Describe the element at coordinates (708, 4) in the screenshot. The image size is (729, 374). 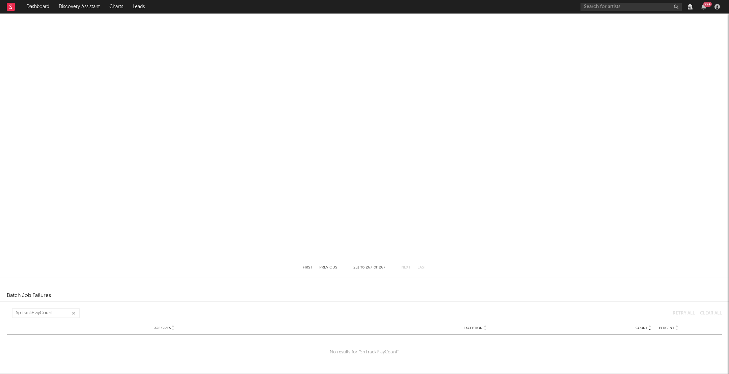
I see `div: 99 +` at that location.